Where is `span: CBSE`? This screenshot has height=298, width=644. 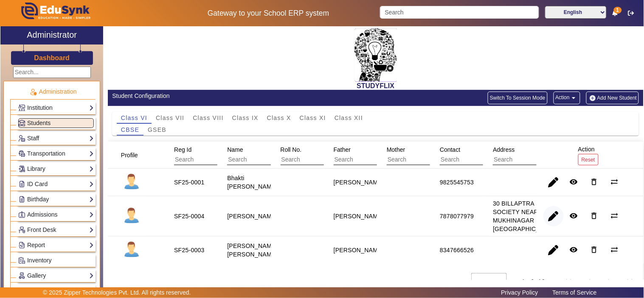 span: CBSE is located at coordinates (130, 130).